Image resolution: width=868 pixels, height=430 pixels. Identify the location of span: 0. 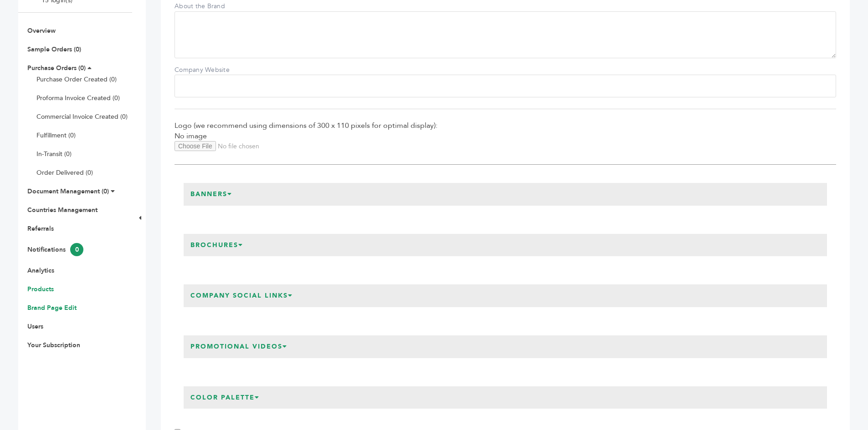
(76, 250).